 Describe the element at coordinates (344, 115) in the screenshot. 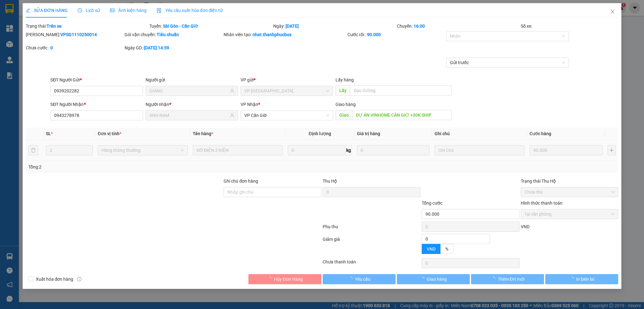

I see `span: Giao` at that location.